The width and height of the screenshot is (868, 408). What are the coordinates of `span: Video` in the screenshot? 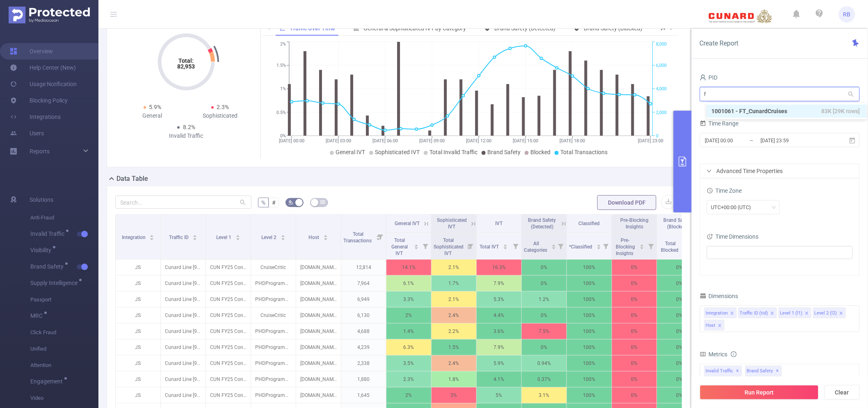 It's located at (64, 398).